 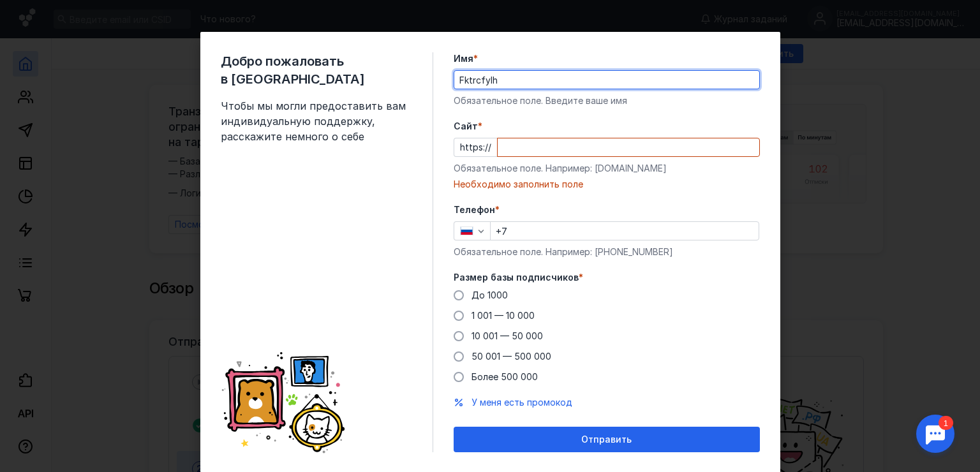 What do you see at coordinates (607, 184) in the screenshot?
I see `div: Необходимо заполнить поле` at bounding box center [607, 184].